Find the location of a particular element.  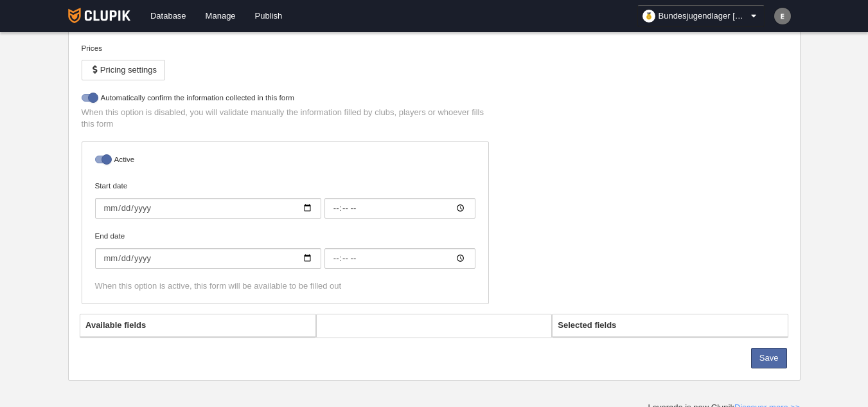

button: Save is located at coordinates (768, 358).